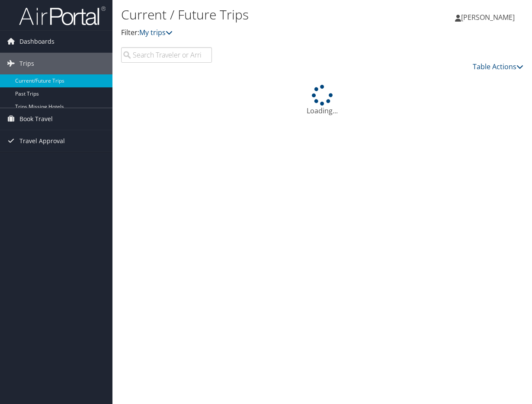 This screenshot has height=404, width=532. Describe the element at coordinates (42, 141) in the screenshot. I see `span: Travel Approval` at that location.